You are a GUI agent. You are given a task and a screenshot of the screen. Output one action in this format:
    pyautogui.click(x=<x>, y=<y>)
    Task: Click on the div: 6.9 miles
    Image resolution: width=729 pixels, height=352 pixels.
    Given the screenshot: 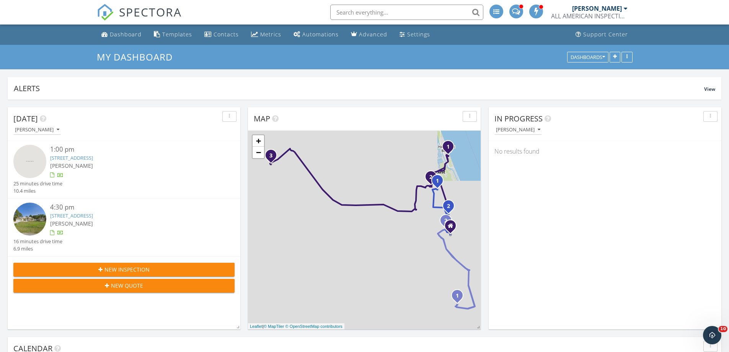 What is the action you would take?
    pyautogui.click(x=38, y=248)
    